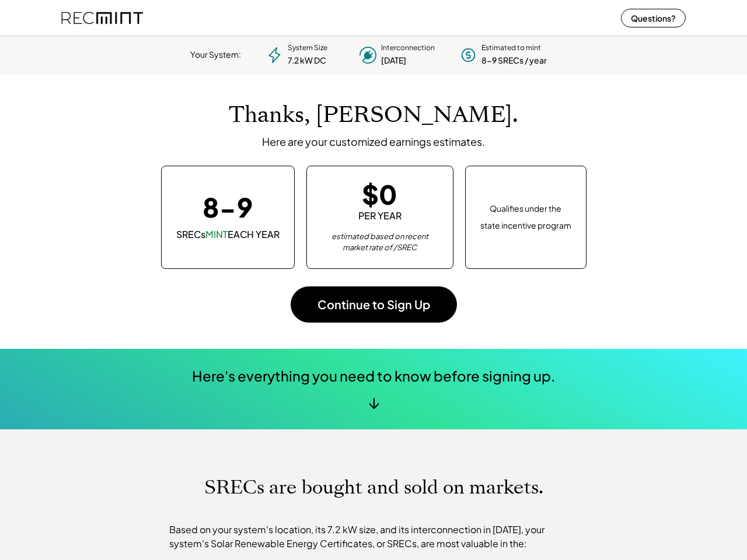  What do you see at coordinates (227, 206) in the screenshot?
I see `div: 8-9` at bounding box center [227, 206].